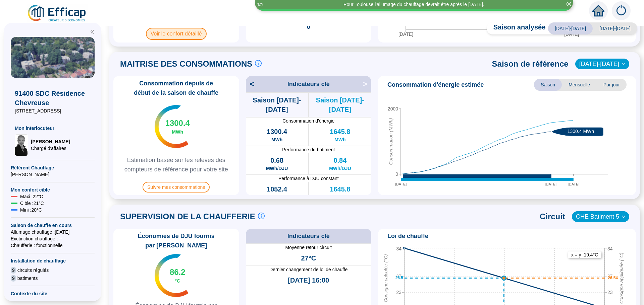 The width and height of the screenshot is (644, 305). What do you see at coordinates (308, 178) in the screenshot?
I see `span: Performance à DJU constant` at bounding box center [308, 178].